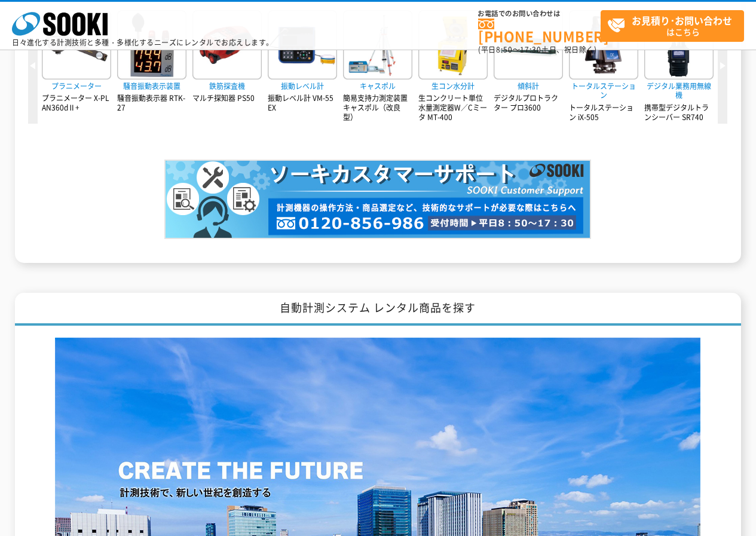  What do you see at coordinates (528, 61) in the screenshot?
I see `a: デジタルプロトラクター プロ3600傾斜計デジタルプロトラクター プロ3600` at bounding box center [528, 61].